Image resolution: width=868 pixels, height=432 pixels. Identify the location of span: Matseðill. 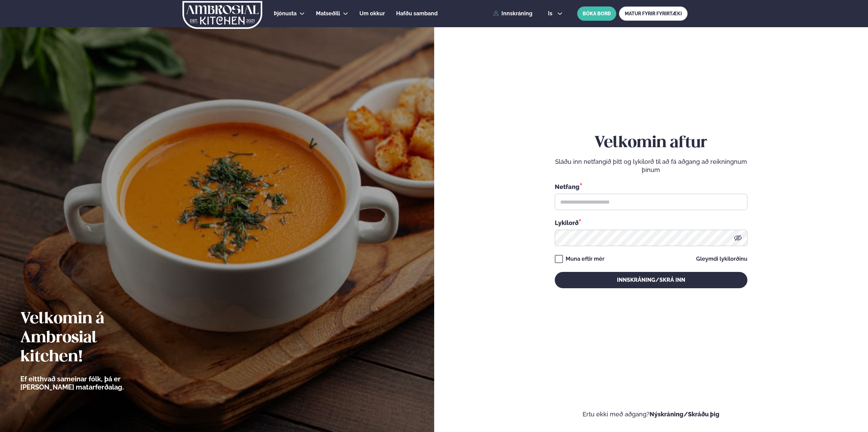
(328, 13).